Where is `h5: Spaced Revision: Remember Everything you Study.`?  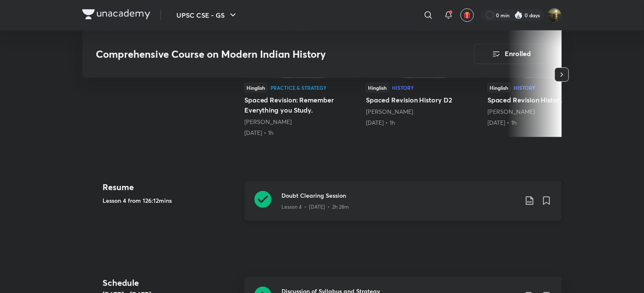
h5: Spaced Revision: Remember Everything you Study. is located at coordinates (301, 105).